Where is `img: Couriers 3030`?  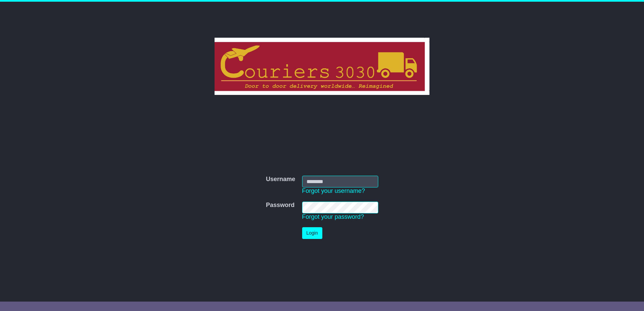 img: Couriers 3030 is located at coordinates (322, 66).